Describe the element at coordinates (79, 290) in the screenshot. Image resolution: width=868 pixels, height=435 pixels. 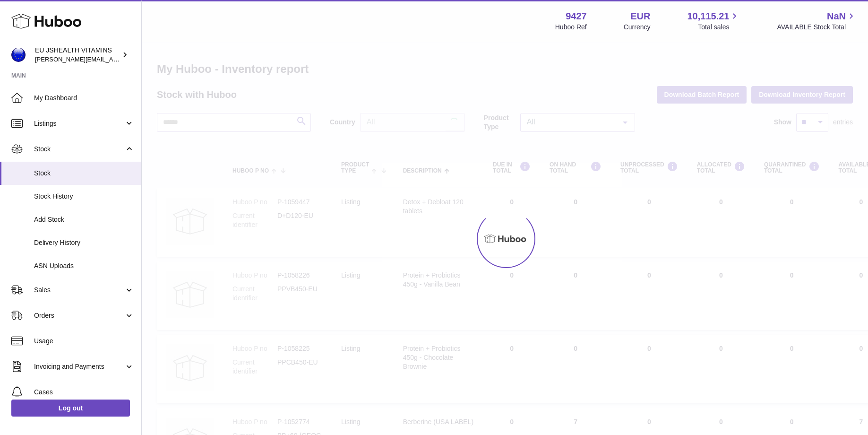
I see `span: Sales` at that location.